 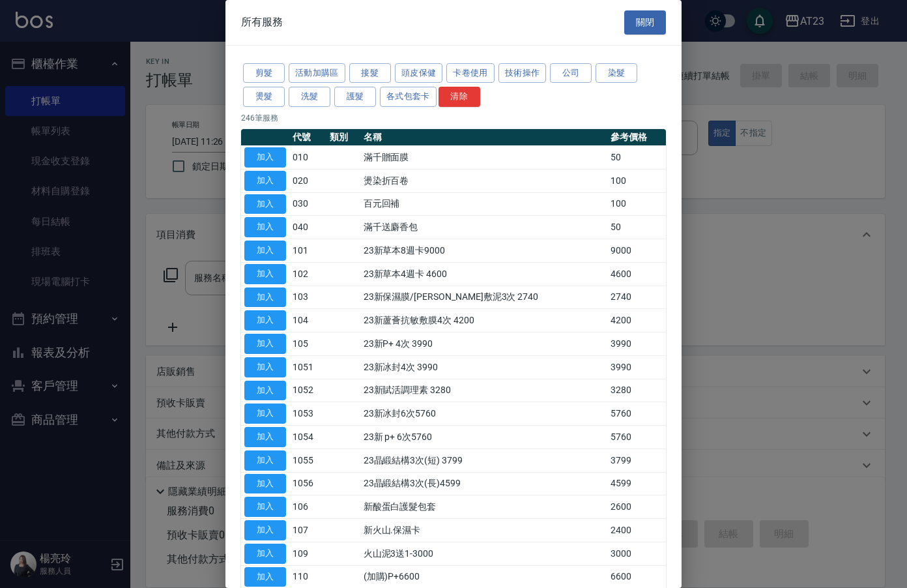 I want to click on td: 火山泥3送1-3000, so click(x=484, y=554).